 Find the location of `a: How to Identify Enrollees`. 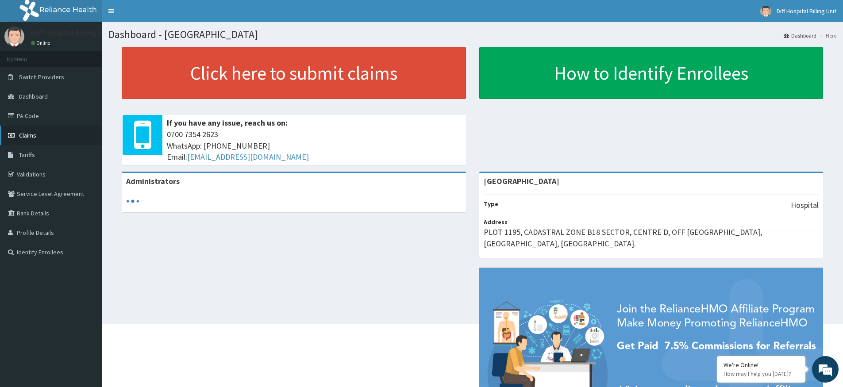

a: How to Identify Enrollees is located at coordinates (651, 73).